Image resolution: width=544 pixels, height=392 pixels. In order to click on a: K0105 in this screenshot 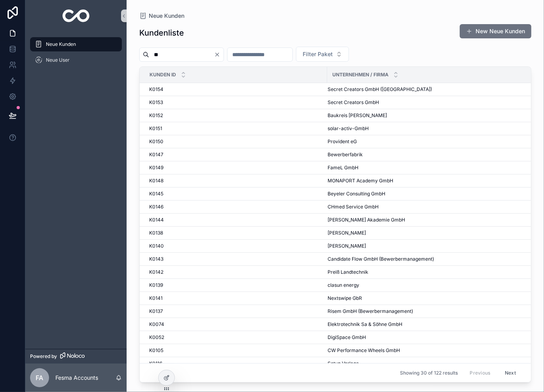, I will do `click(236, 351)`.